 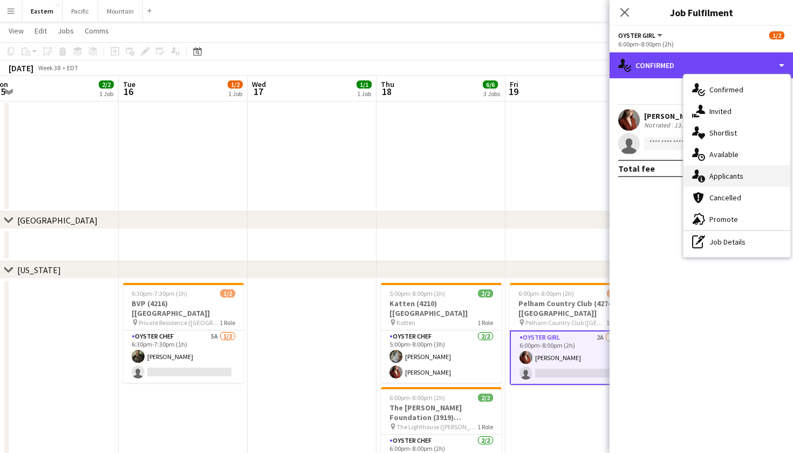 I want to click on div: Job Details, so click(x=737, y=242).